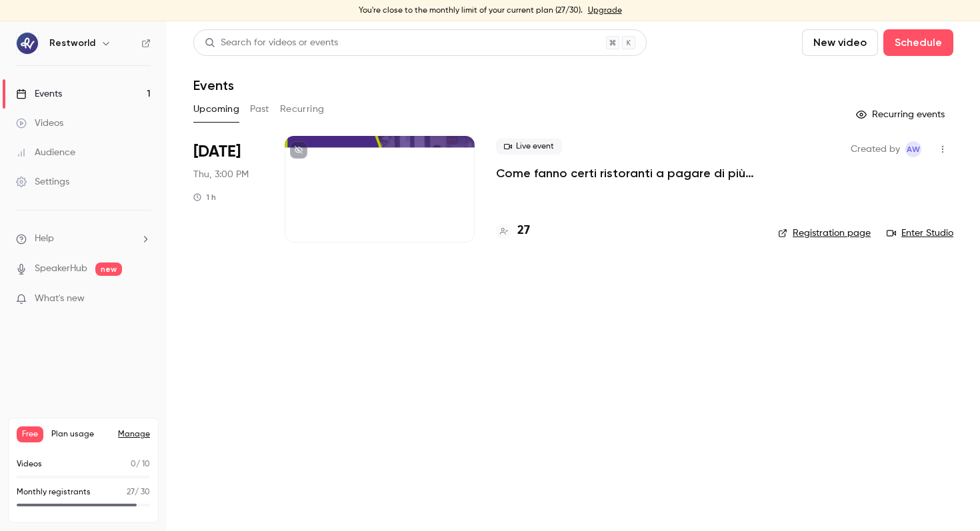 This screenshot has width=980, height=531. What do you see at coordinates (221, 175) in the screenshot?
I see `span: Thu, 3:00 PM` at bounding box center [221, 175].